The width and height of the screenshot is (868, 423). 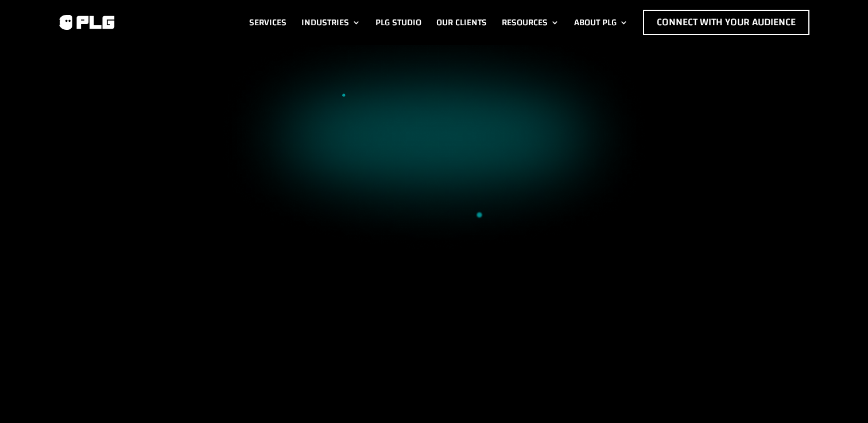 What do you see at coordinates (399, 23) in the screenshot?
I see `a: PLG Studio` at bounding box center [399, 23].